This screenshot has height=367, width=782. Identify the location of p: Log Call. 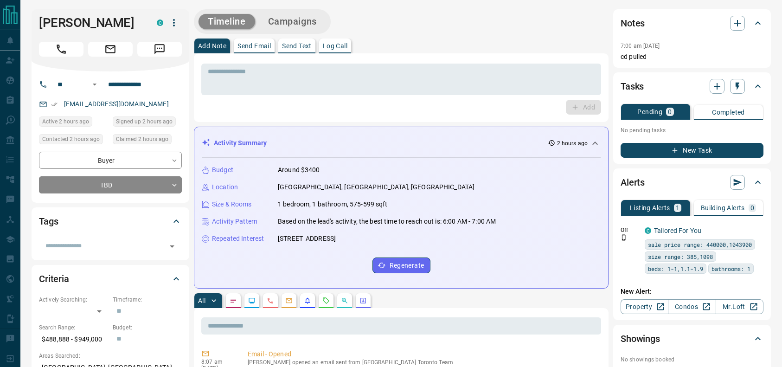
(335, 46).